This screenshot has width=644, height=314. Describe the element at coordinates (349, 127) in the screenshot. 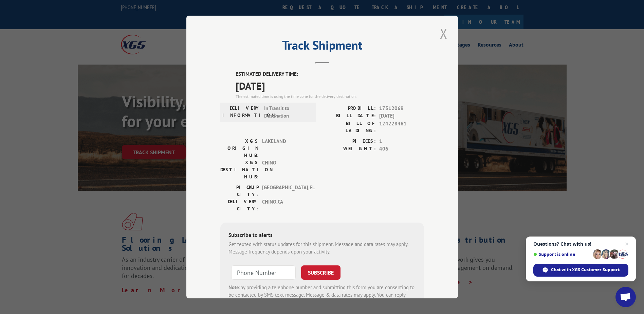

I see `label: BILL OF LADING:` at that location.